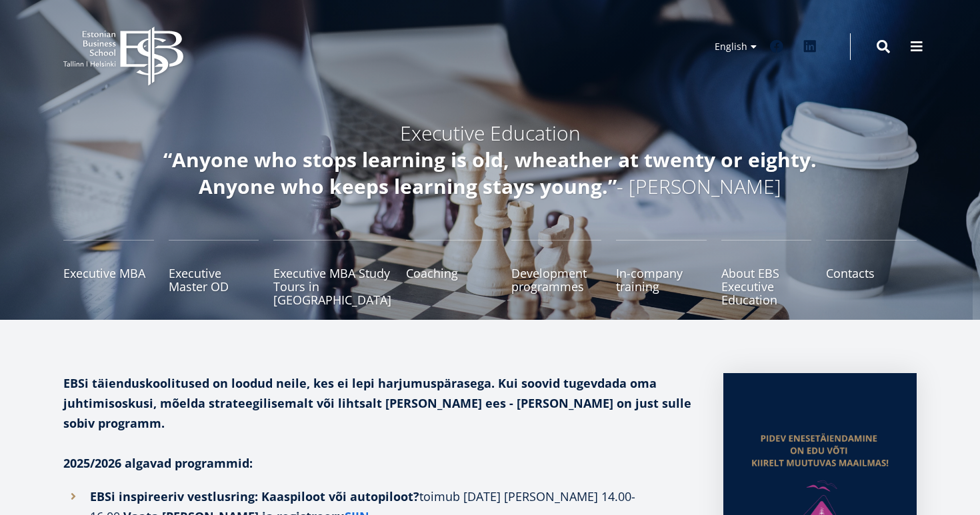  Describe the element at coordinates (871, 273) in the screenshot. I see `a: Contacts` at that location.